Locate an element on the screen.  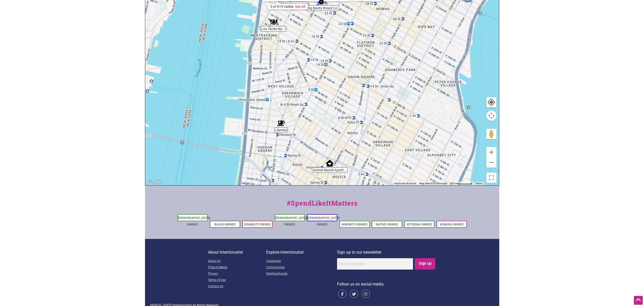
a: Neighborhoods is located at coordinates (302, 274).